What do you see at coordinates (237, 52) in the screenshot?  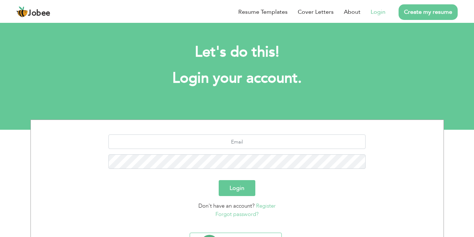 I see `h2: Let's do this!` at bounding box center [237, 52].